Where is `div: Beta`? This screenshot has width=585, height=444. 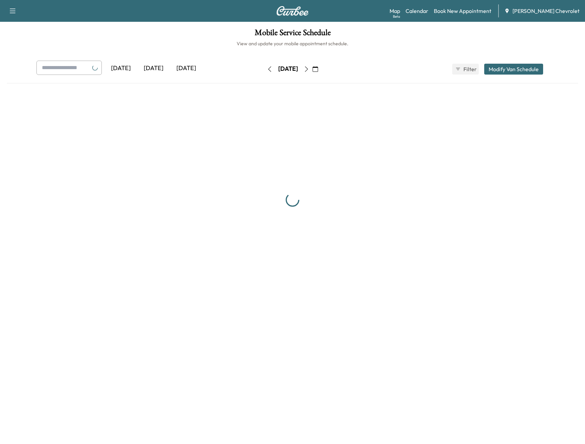 div: Beta is located at coordinates (396, 16).